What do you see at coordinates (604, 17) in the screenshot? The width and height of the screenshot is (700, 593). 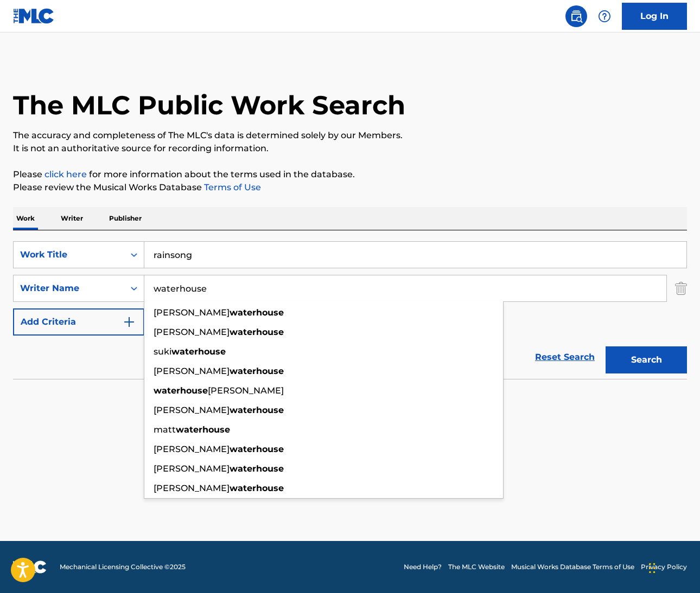 I see `img: help` at bounding box center [604, 17].